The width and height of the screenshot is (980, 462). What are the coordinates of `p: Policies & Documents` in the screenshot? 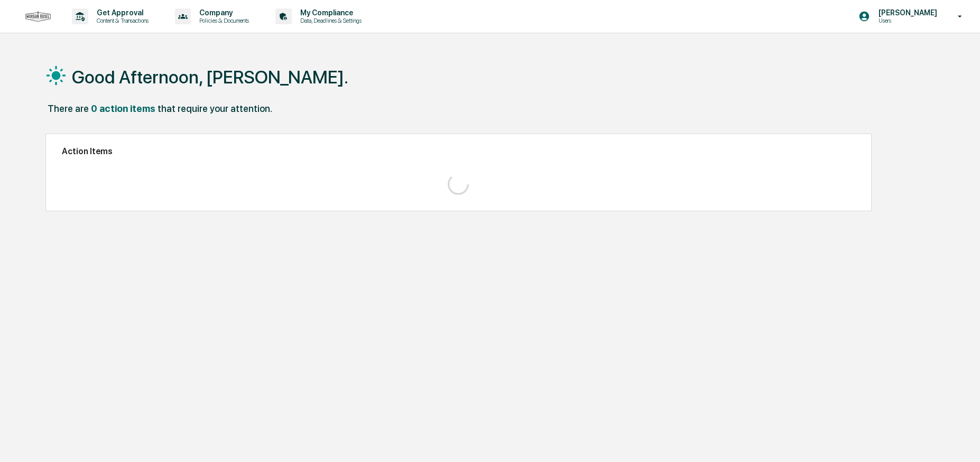 It's located at (222, 21).